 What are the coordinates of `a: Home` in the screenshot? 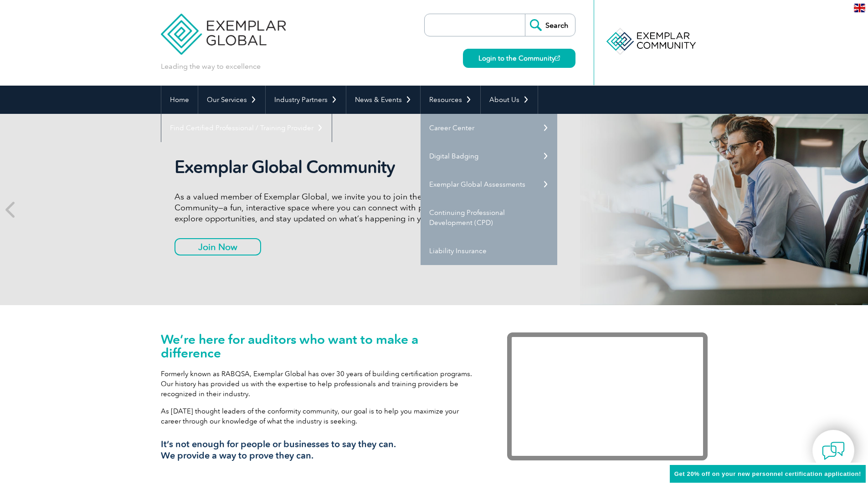 It's located at (179, 99).